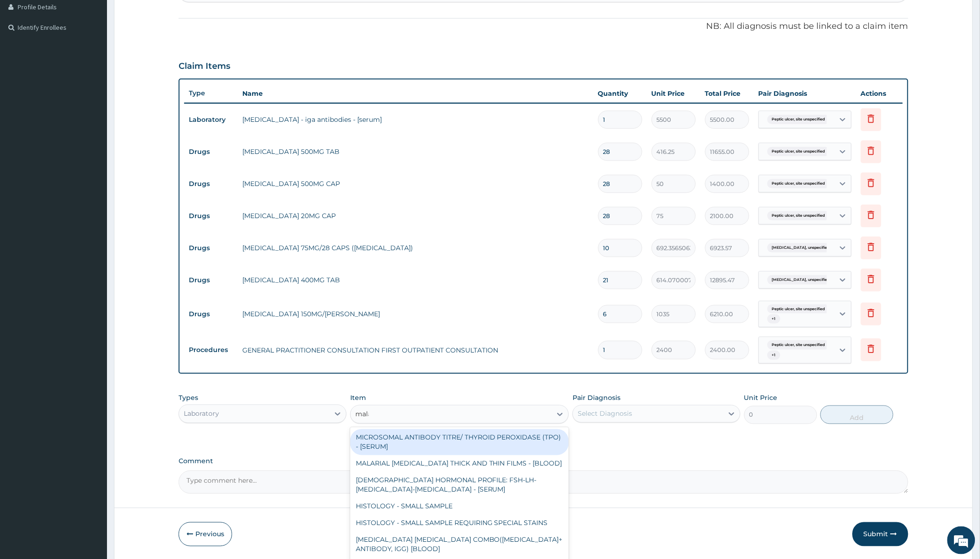 The image size is (980, 559). What do you see at coordinates (880, 534) in the screenshot?
I see `button: Submit` at bounding box center [880, 534].